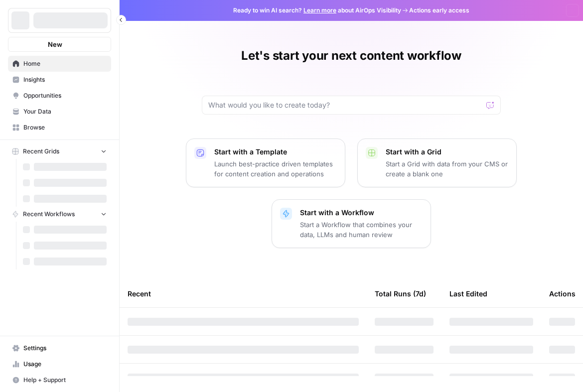 The height and width of the screenshot is (392, 583). I want to click on button: New, so click(60, 45).